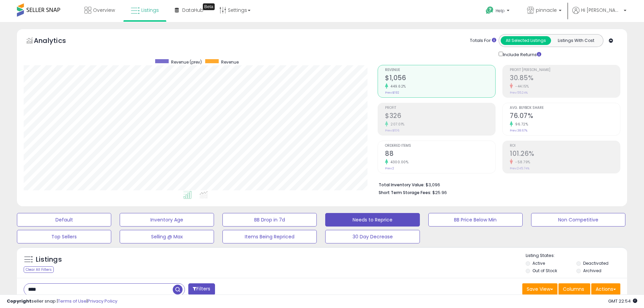  What do you see at coordinates (440, 146) in the screenshot?
I see `span: Ordered Items` at bounding box center [440, 146].